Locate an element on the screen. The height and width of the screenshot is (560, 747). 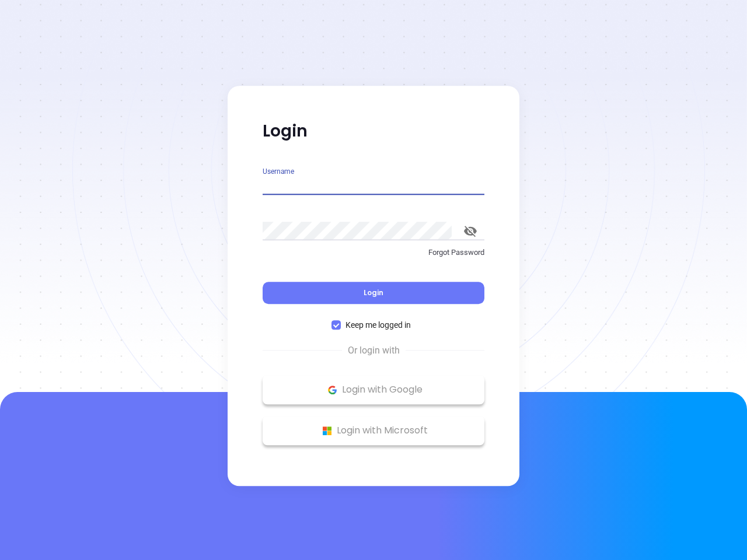
p: Login with Microsoft is located at coordinates (374, 430).